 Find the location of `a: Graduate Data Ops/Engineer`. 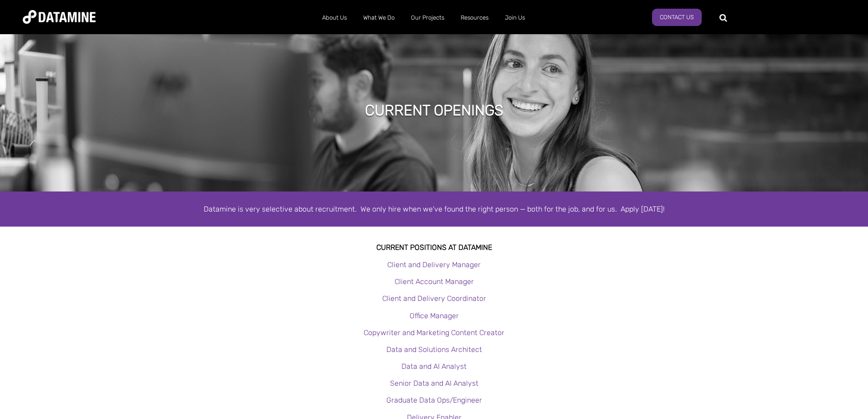

a: Graduate Data Ops/Engineer is located at coordinates (434, 400).